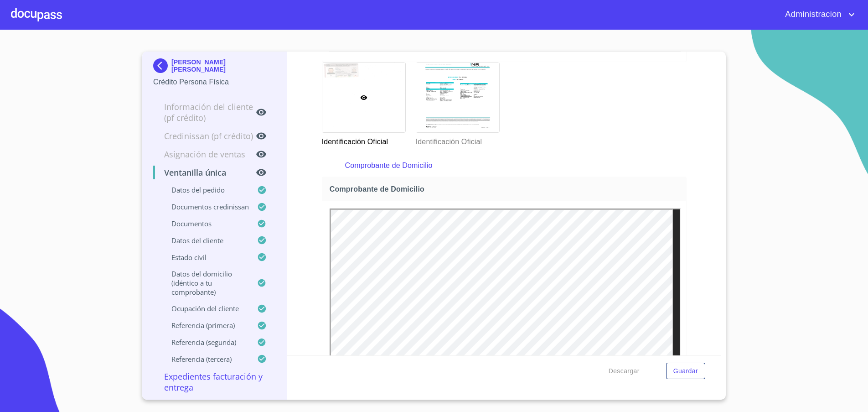 This screenshot has width=868, height=412. Describe the element at coordinates (205, 359) in the screenshot. I see `p: Referencia (tercera)` at that location.